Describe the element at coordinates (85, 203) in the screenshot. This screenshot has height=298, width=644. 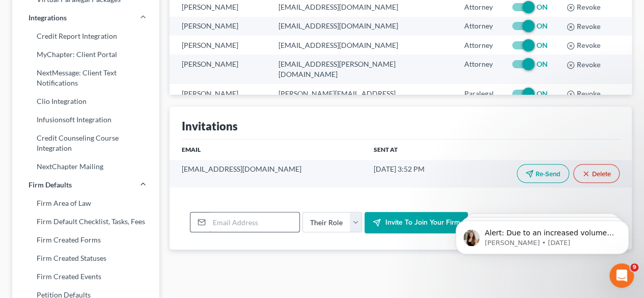
I see `a: Firm Area of Law` at that location.